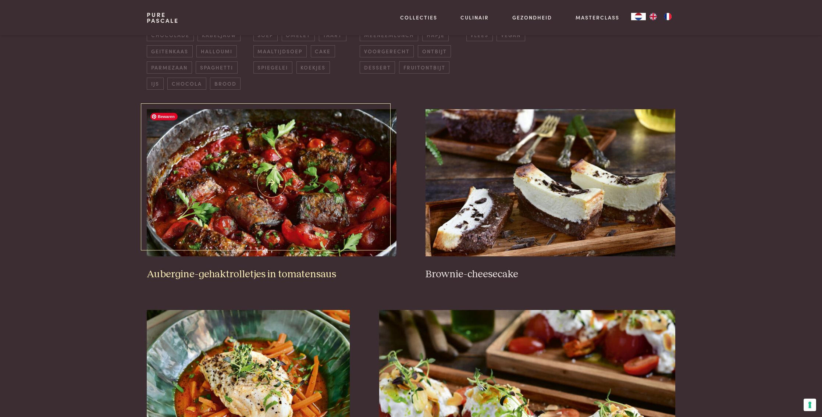  Describe the element at coordinates (661, 17) in the screenshot. I see `ul: Language list` at that location.